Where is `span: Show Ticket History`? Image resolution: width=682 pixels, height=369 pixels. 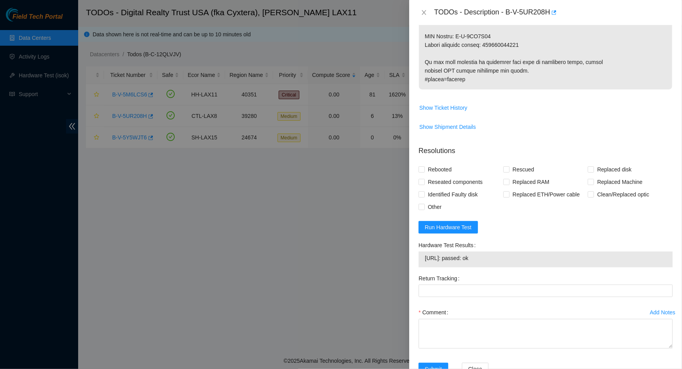
span: Show Ticket History is located at coordinates (443, 108).